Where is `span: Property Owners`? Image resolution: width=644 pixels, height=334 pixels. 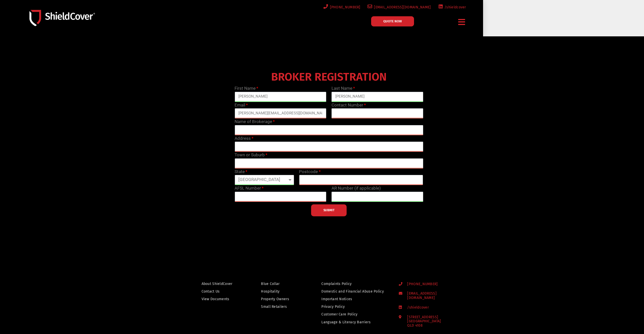
span: Property Owners is located at coordinates (275, 299).